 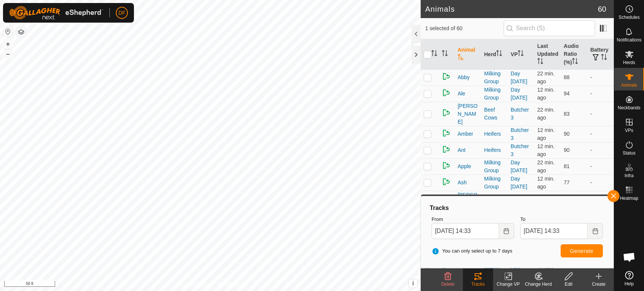 I want to click on th: Audio Ratio (%), so click(x=574, y=54).